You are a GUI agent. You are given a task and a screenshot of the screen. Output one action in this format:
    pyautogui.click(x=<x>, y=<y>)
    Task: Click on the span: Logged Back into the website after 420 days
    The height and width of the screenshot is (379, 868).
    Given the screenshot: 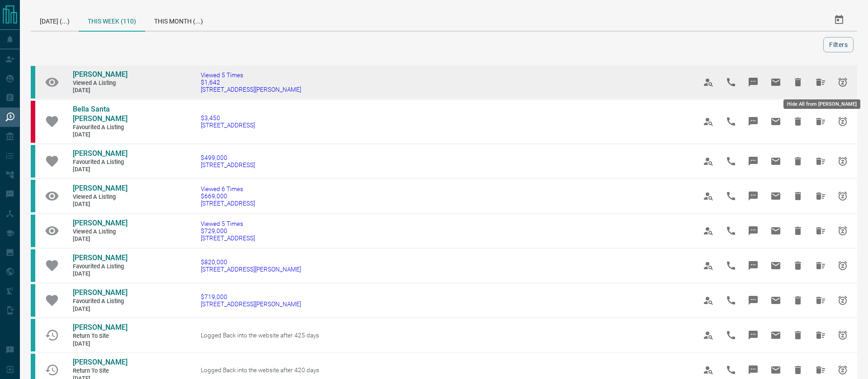 What is the action you would take?
    pyautogui.click(x=260, y=370)
    